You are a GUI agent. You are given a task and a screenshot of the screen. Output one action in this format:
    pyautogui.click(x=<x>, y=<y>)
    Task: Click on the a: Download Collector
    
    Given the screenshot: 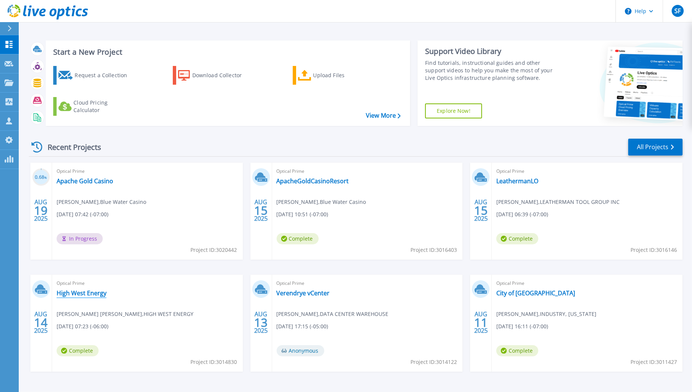 What is the action you would take?
    pyautogui.click(x=214, y=75)
    